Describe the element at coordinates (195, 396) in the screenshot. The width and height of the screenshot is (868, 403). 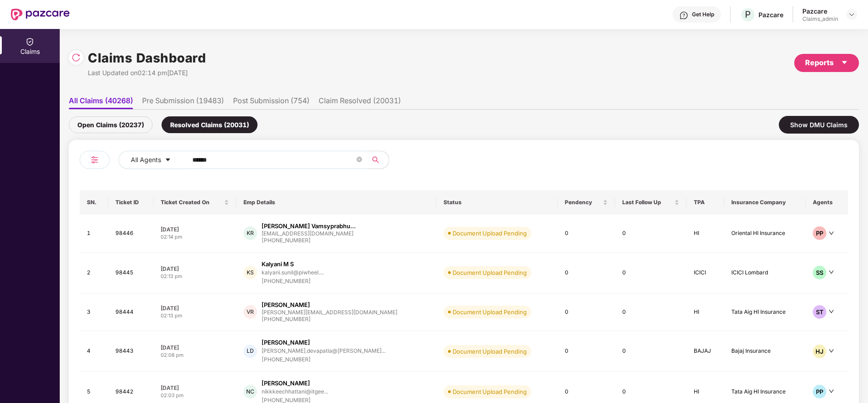
I see `div: 02:03 pm` at that location.